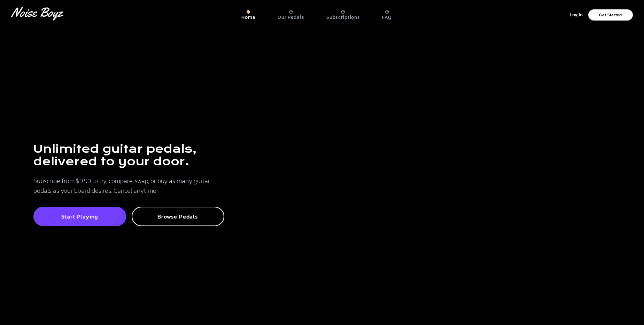 The width and height of the screenshot is (644, 325). What do you see at coordinates (248, 14) in the screenshot?
I see `a: Home` at bounding box center [248, 14].